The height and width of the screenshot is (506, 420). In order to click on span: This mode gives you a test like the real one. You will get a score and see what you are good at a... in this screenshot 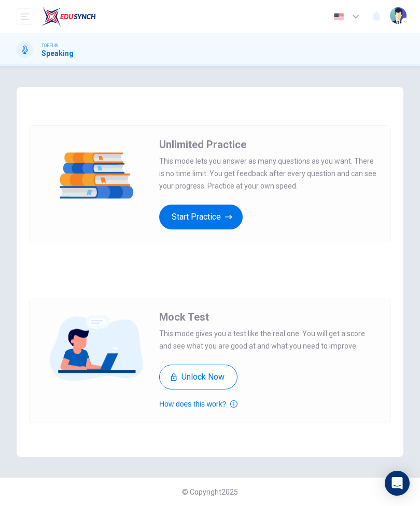, I will do `click(269, 340)`.